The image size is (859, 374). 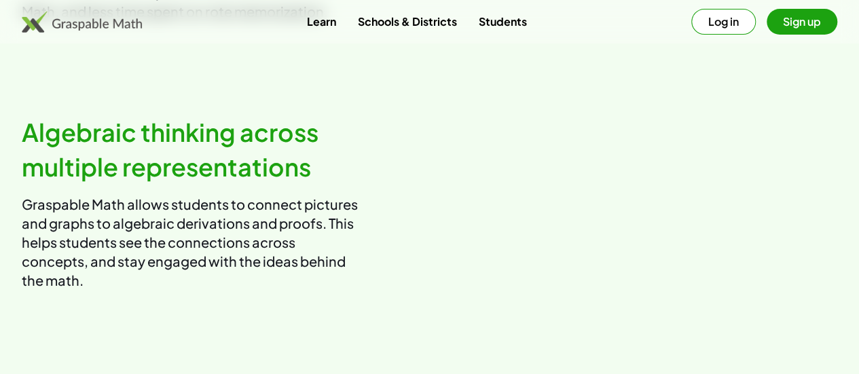 I want to click on h2: Algebraic thinking across multiple representations, so click(x=191, y=149).